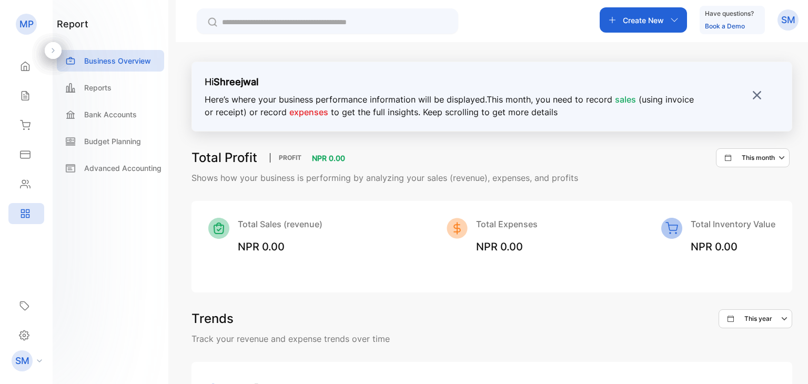 Image resolution: width=808 pixels, height=384 pixels. I want to click on a: Advanced Accounting, so click(110, 168).